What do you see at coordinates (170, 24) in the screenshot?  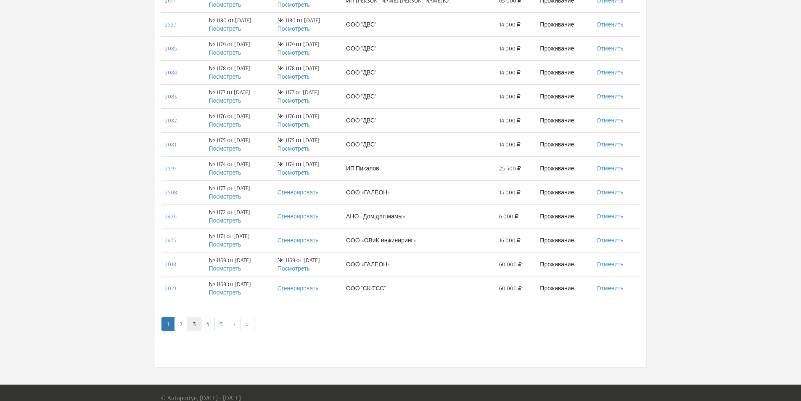 I see `a: 2527` at bounding box center [170, 24].